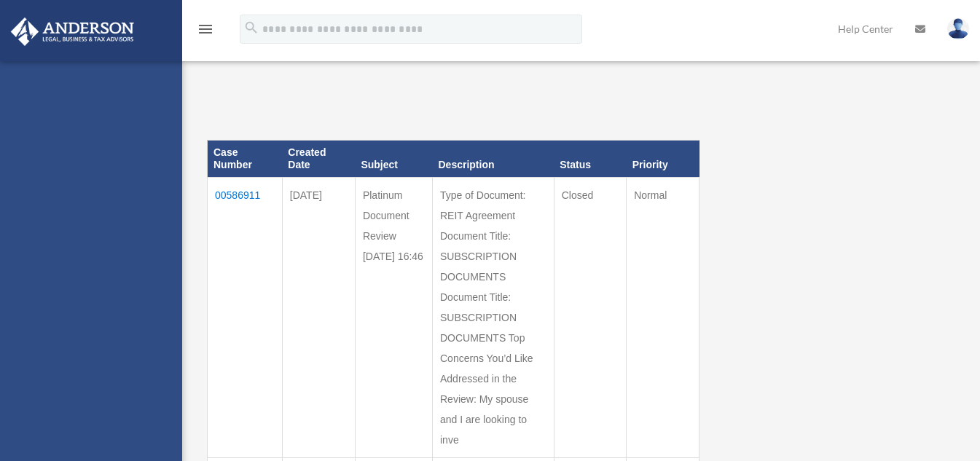 This screenshot has height=461, width=980. I want to click on th: Status, so click(590, 159).